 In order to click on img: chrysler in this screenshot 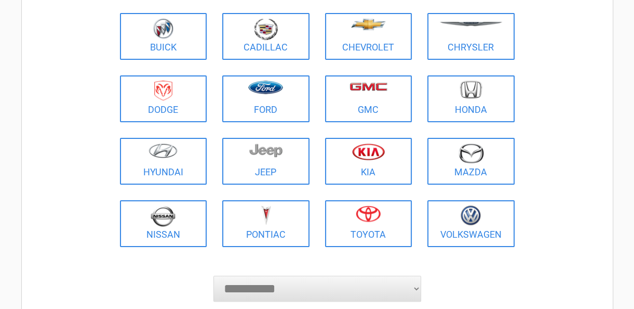, I will do `click(471, 24)`.